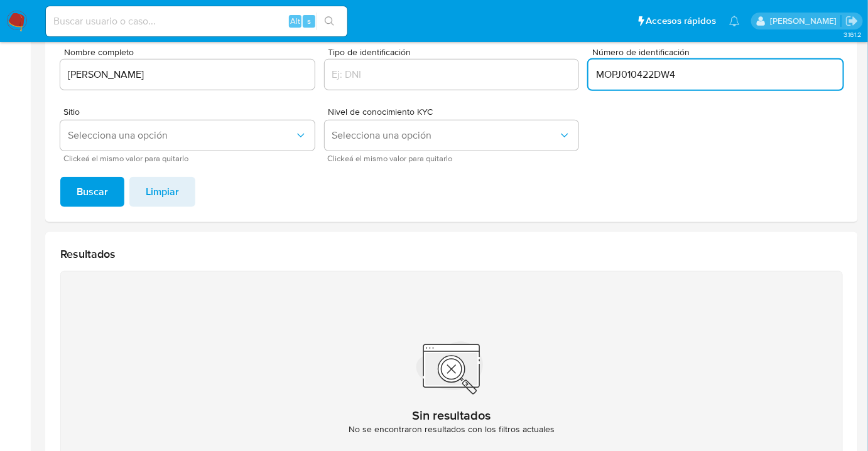  I want to click on button: search-icon, so click(329, 22).